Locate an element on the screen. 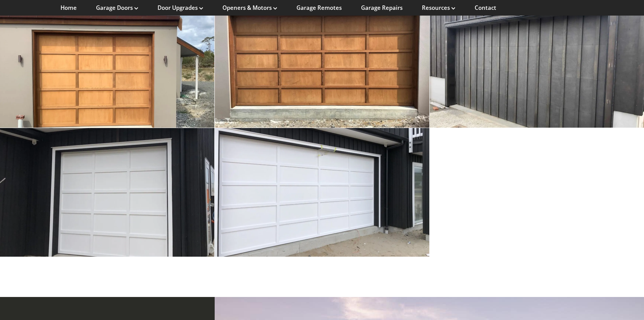  a: Openers & Motors is located at coordinates (250, 8).